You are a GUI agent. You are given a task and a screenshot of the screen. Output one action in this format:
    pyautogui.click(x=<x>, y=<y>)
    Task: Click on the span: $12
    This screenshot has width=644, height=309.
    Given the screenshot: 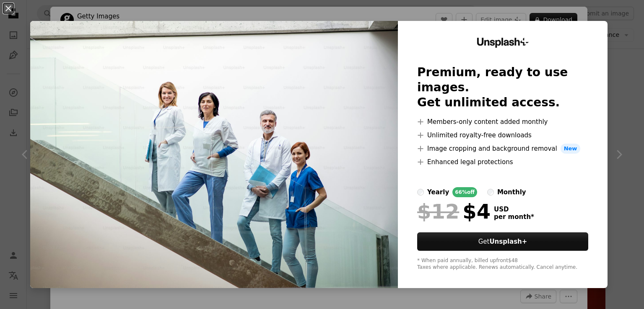 What is the action you would take?
    pyautogui.click(x=438, y=211)
    